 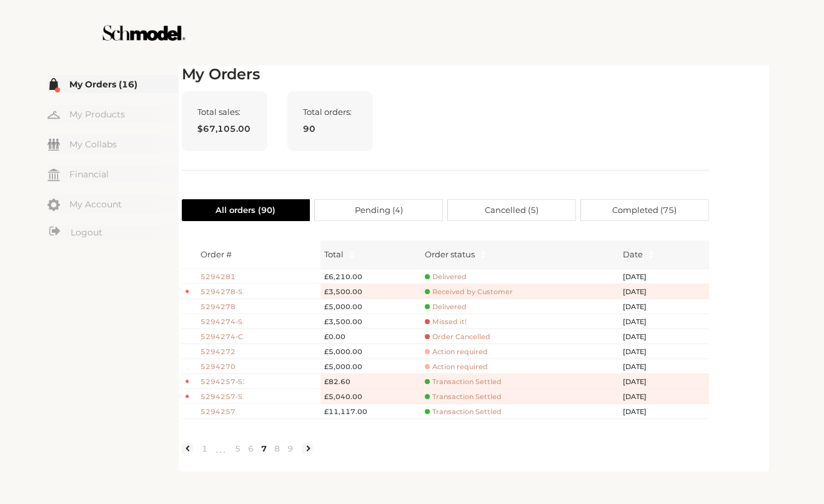 What do you see at coordinates (330, 112) in the screenshot?
I see `span: Total orders:` at bounding box center [330, 112].